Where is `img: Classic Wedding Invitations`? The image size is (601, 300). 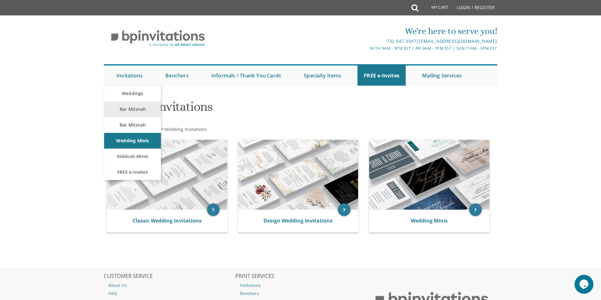 img: Classic Wedding Invitations is located at coordinates (167, 175).